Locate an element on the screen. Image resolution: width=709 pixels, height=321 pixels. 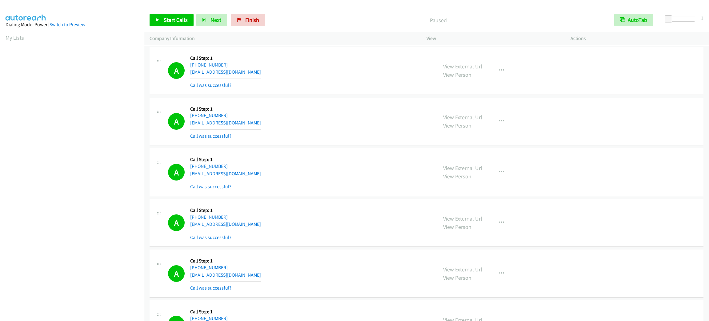
a: Finish is located at coordinates (248, 20).